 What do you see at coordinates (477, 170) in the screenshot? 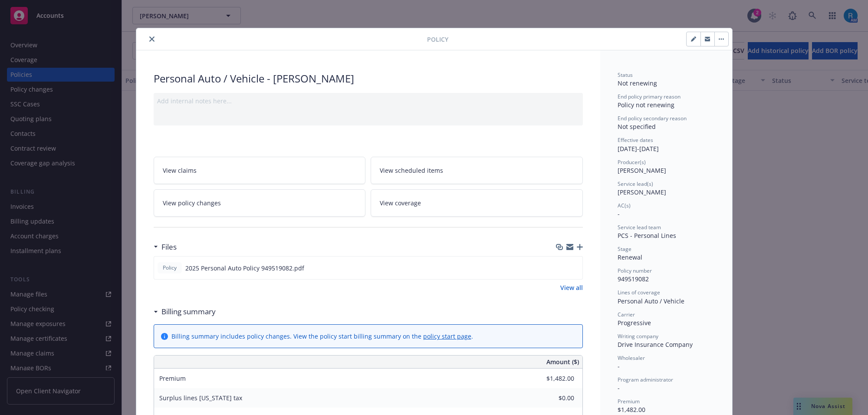
I see `a: View scheduled items` at bounding box center [477, 170].